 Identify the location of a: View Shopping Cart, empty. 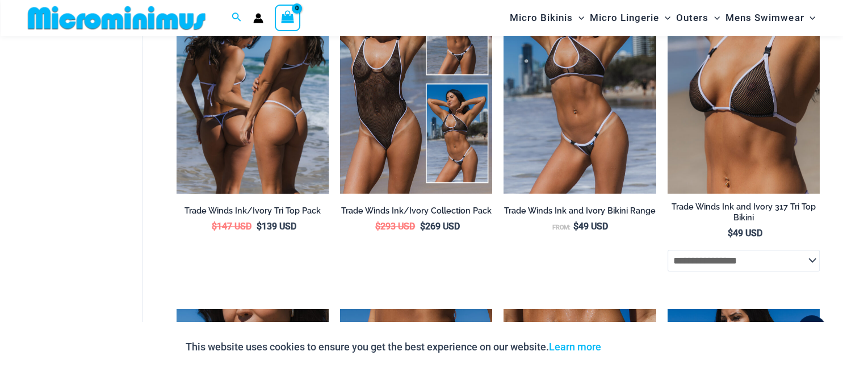
(288, 18).